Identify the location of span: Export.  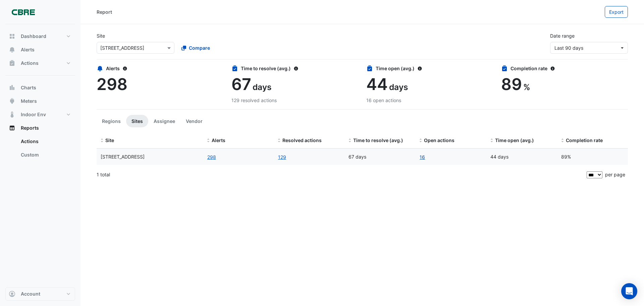
(616, 12).